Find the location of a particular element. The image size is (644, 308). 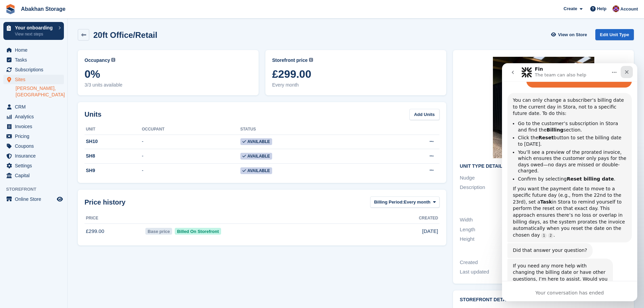

span: Online Store is located at coordinates (35, 199).